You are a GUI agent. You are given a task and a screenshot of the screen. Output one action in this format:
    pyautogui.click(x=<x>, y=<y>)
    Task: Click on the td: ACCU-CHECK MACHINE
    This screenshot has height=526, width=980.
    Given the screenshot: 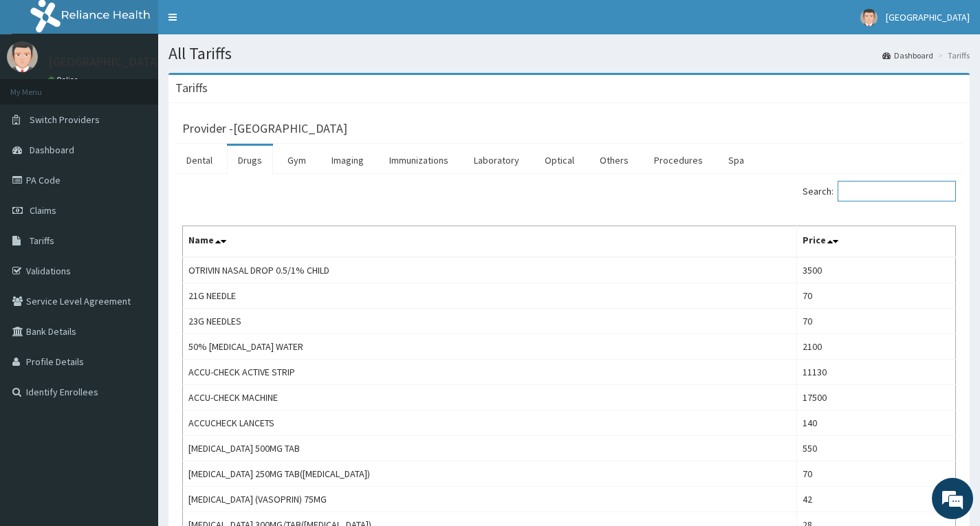 What is the action you would take?
    pyautogui.click(x=490, y=397)
    